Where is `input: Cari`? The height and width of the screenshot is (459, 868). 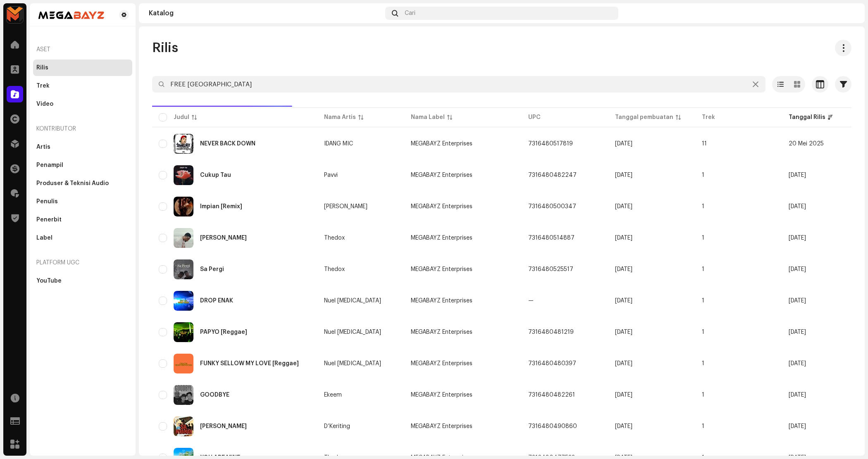 input: Cari is located at coordinates (459, 84).